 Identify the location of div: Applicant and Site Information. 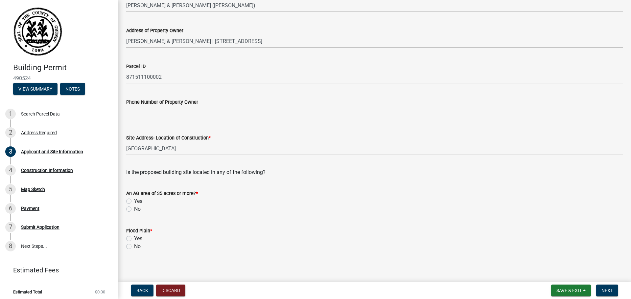
(52, 152).